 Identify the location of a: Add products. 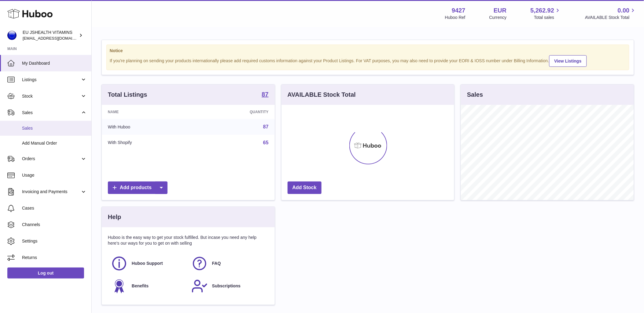
(138, 188).